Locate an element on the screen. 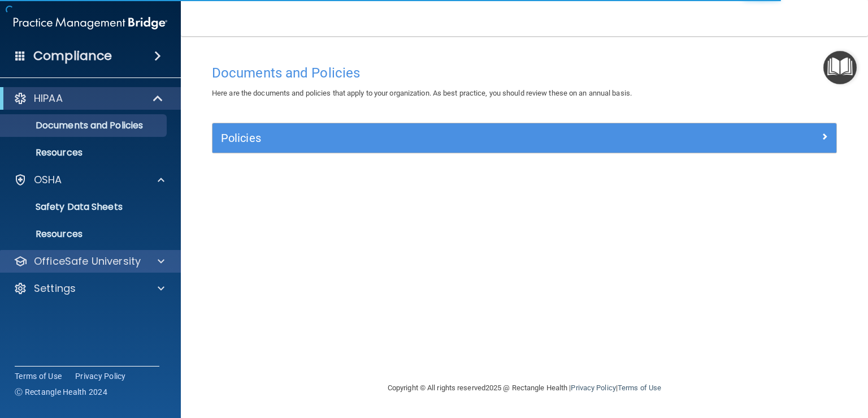  button: Open Resource Center is located at coordinates (840, 67).